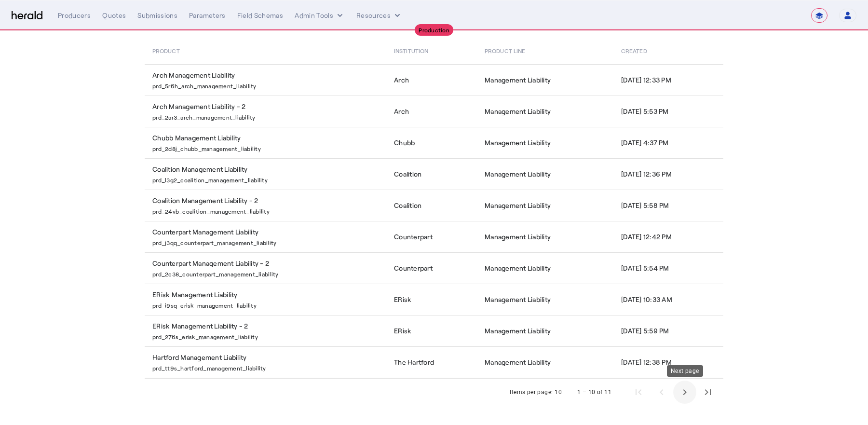  What do you see at coordinates (668, 51) in the screenshot?
I see `th: Created` at bounding box center [668, 51].